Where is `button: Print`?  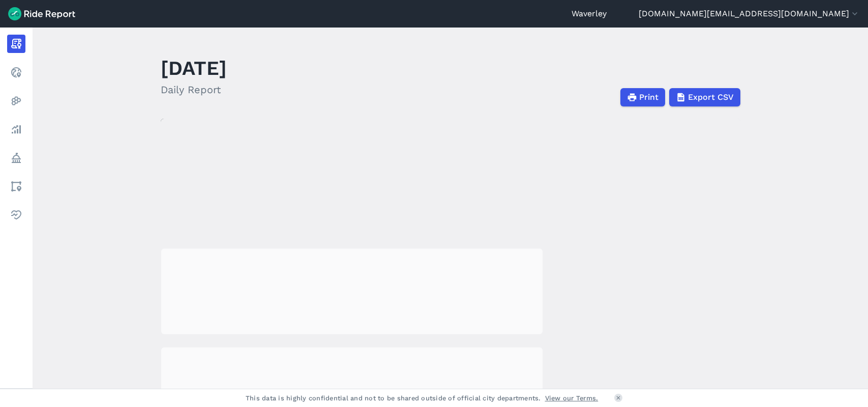 button: Print is located at coordinates (643, 97).